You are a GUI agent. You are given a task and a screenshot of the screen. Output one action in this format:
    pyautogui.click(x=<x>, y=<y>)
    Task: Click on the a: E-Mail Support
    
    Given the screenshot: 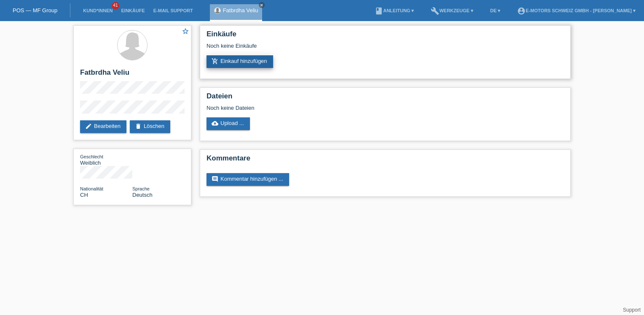 What is the action you would take?
    pyautogui.click(x=174, y=10)
    